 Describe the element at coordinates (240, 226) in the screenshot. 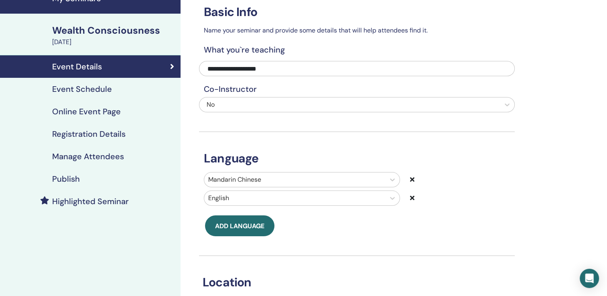

I see `span: Add language` at that location.